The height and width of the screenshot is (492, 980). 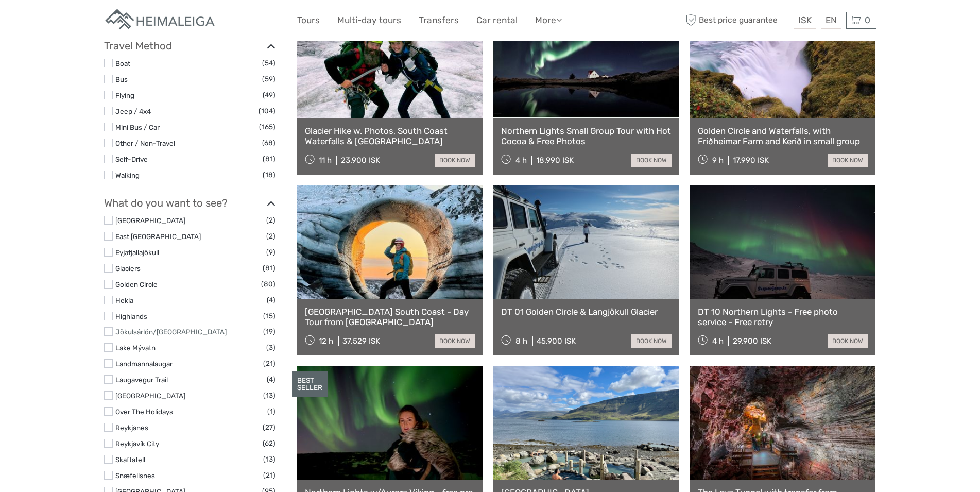 What do you see at coordinates (752, 341) in the screenshot?
I see `div: 29.900 ISK` at bounding box center [752, 341].